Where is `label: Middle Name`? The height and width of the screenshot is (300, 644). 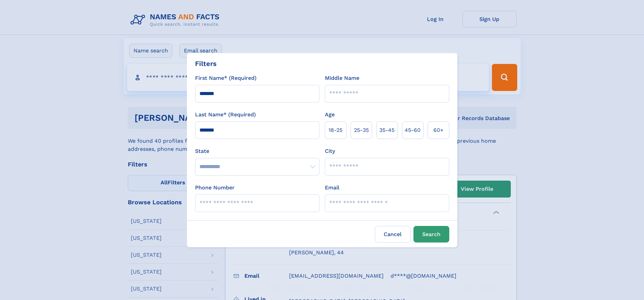 label: Middle Name is located at coordinates (342, 78).